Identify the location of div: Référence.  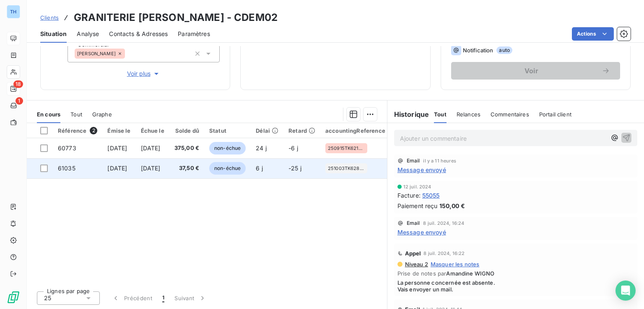
(78, 131).